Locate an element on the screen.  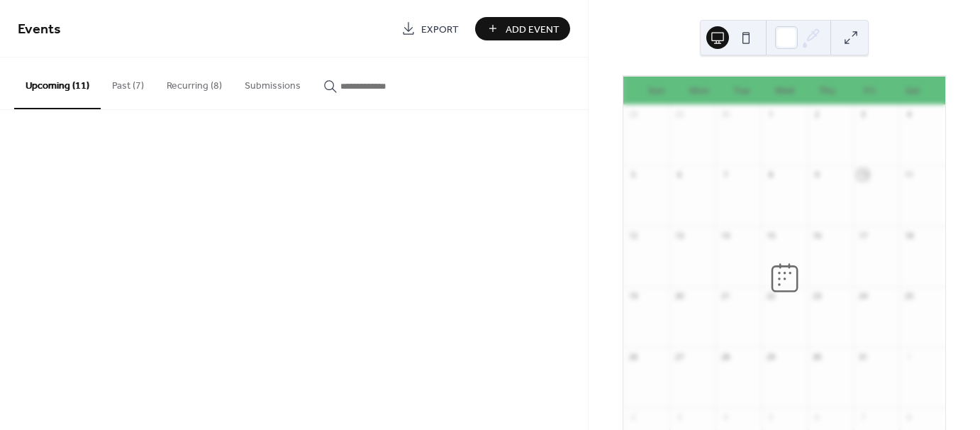
div: 25 is located at coordinates (909, 295).